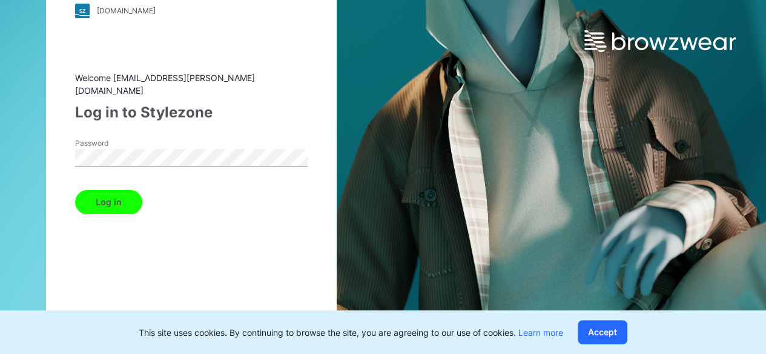 Image resolution: width=766 pixels, height=354 pixels. What do you see at coordinates (350, 332) in the screenshot?
I see `p: This site uses cookies. By continuing to browse the site, you are agreeing to our use of cookies.` at bounding box center [350, 332].